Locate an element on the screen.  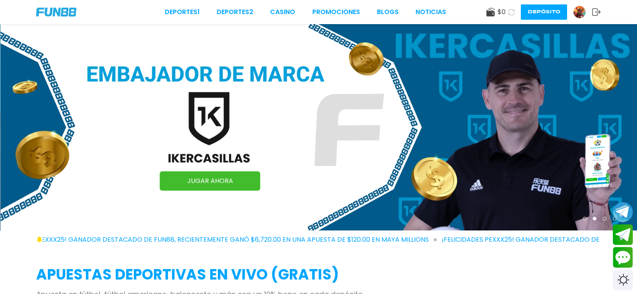
span: $ 0 is located at coordinates (502, 12).